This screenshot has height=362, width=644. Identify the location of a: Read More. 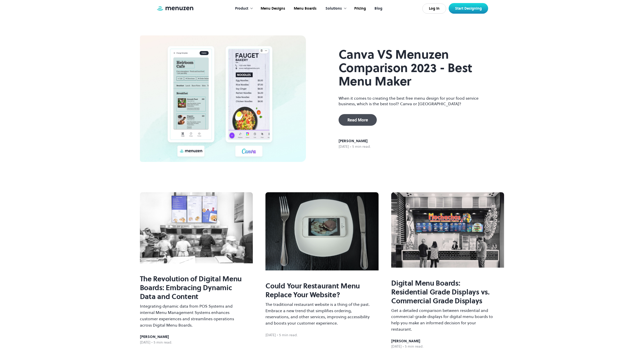
(357, 120).